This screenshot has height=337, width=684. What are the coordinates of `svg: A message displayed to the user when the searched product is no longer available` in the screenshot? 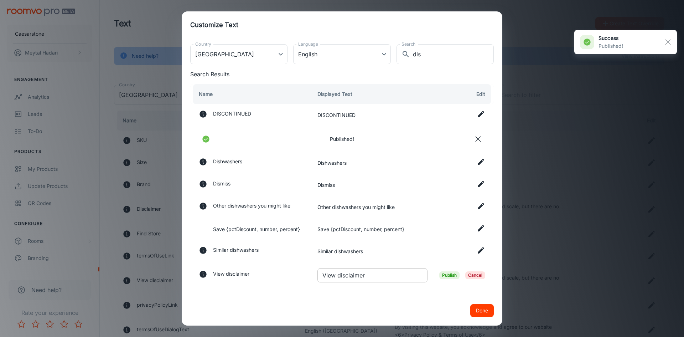 It's located at (203, 114).